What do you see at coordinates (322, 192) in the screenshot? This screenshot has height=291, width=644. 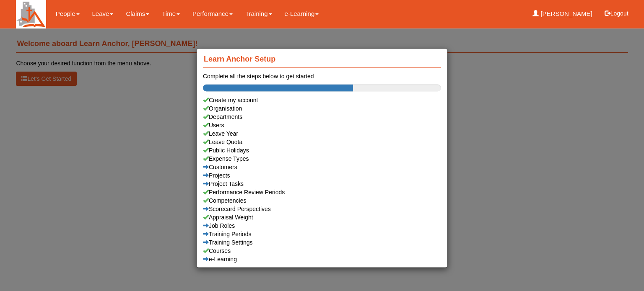 I see `a: Performance Review Periods` at bounding box center [322, 192].